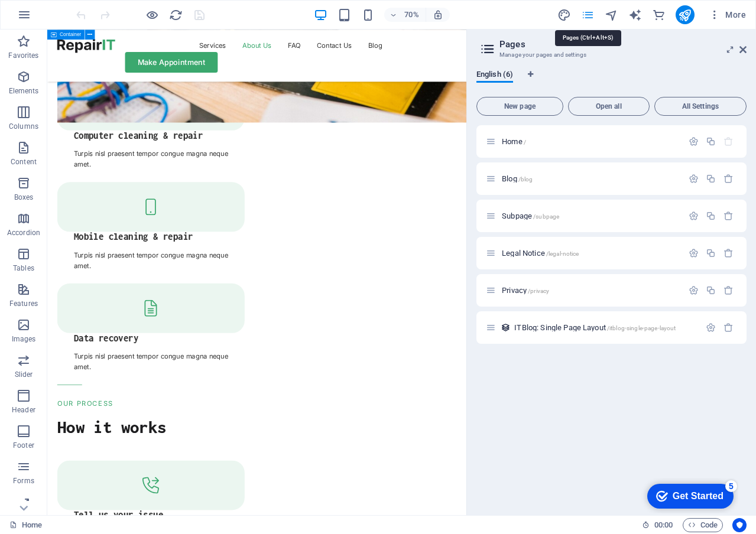 The image size is (756, 534). What do you see at coordinates (24, 233) in the screenshot?
I see `p: Accordion` at bounding box center [24, 233].